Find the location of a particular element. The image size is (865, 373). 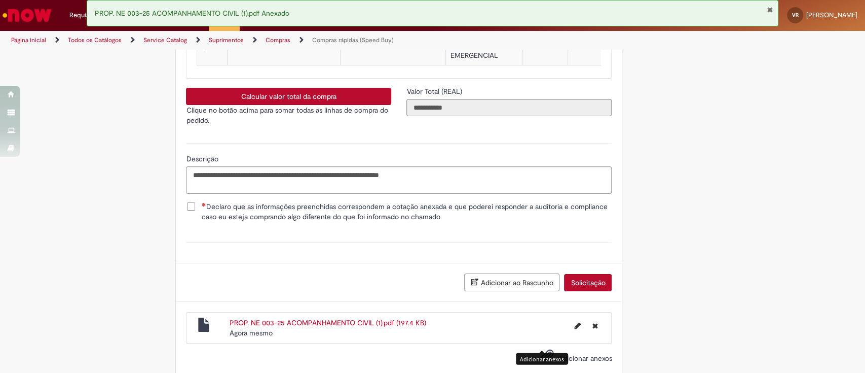

a: Compras rápidas (Speed Buy) is located at coordinates (353, 40).